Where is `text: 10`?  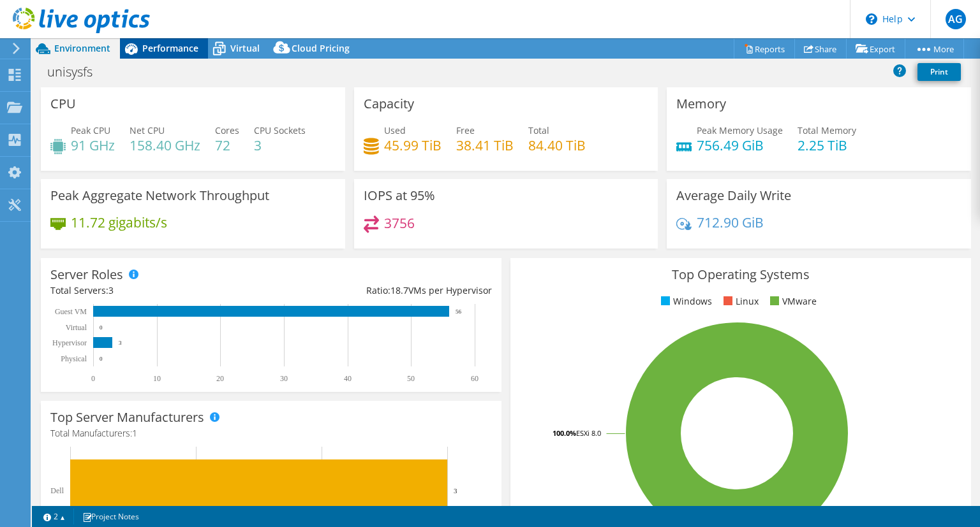
text: 10 is located at coordinates (157, 378).